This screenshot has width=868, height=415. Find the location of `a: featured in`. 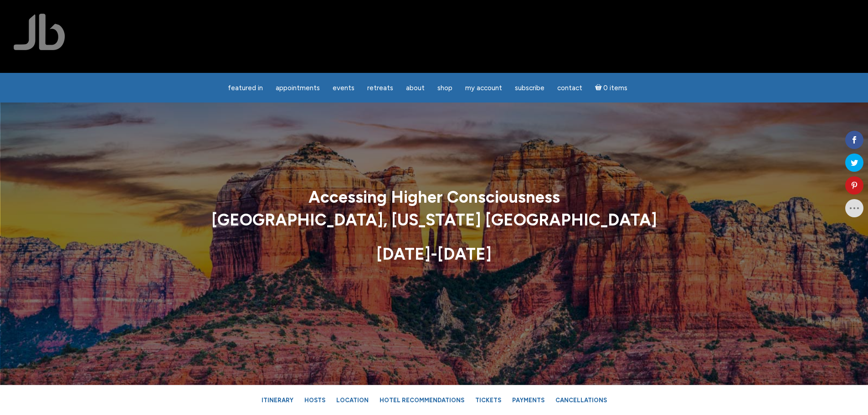

a: featured in is located at coordinates (245, 88).